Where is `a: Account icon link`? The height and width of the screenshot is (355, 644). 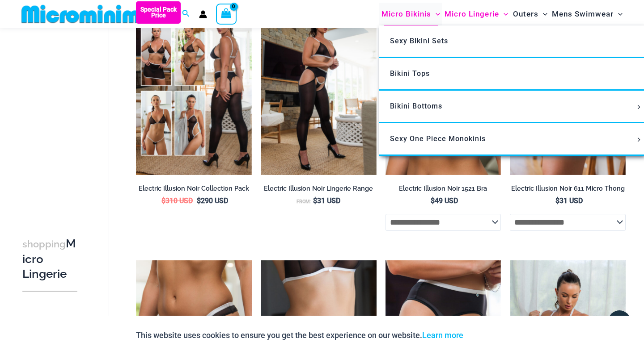 a: Account icon link is located at coordinates (203, 14).